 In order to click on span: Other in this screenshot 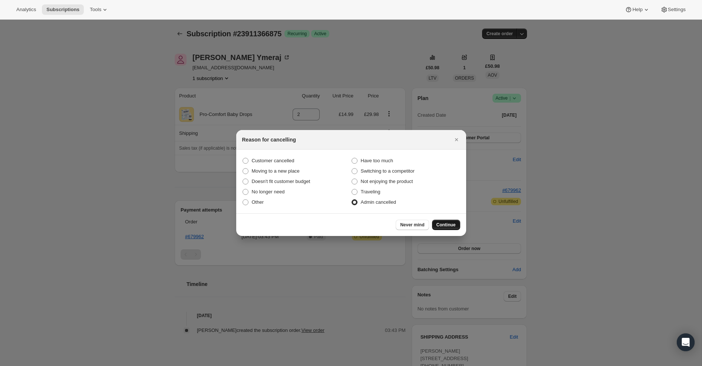, I will do `click(258, 202)`.